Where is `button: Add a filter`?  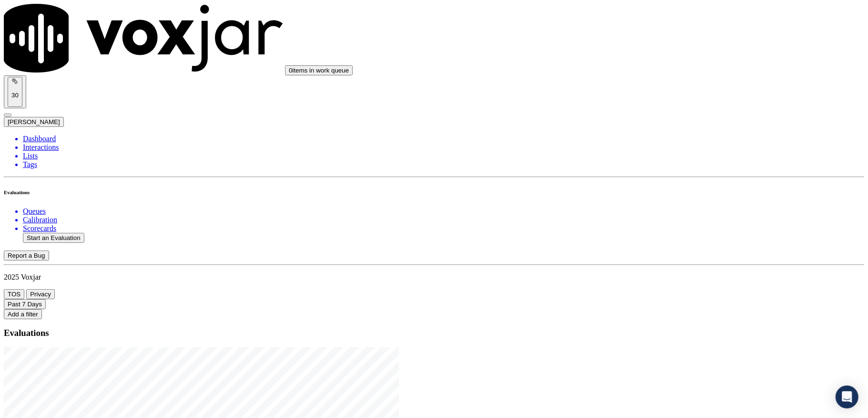
button: Add a filter is located at coordinates (23, 314).